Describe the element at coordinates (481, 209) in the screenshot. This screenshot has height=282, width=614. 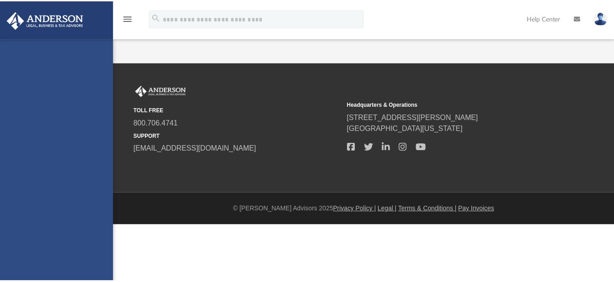
I see `a: Pay Invoices` at that location.